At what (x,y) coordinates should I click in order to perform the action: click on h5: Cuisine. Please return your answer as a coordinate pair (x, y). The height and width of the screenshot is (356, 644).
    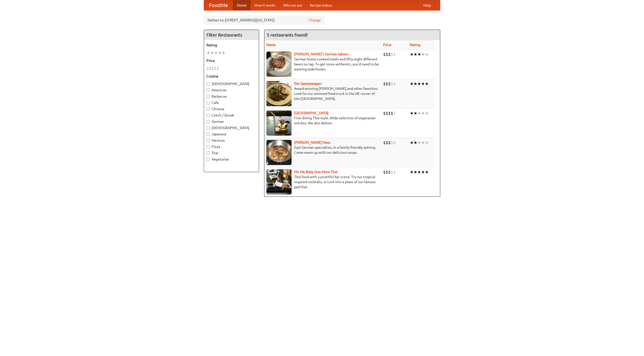
    Looking at the image, I should click on (231, 76).